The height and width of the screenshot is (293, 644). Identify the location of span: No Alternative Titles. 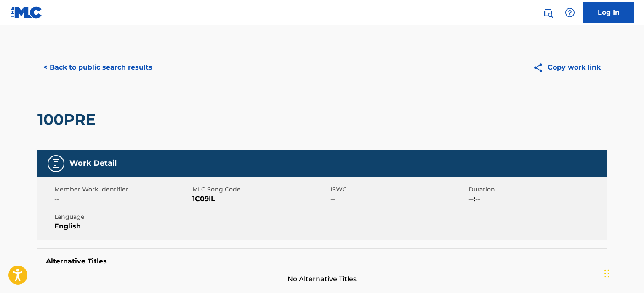
(322, 279).